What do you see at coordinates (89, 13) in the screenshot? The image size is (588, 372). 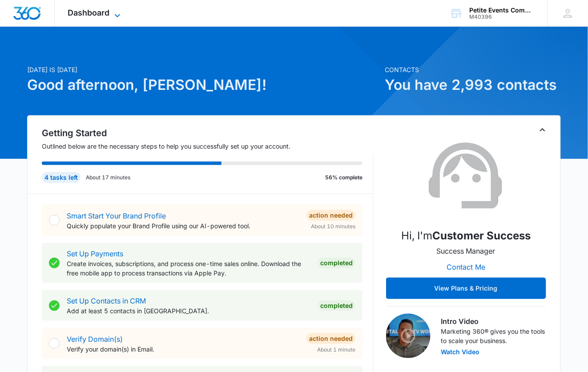 I see `span: Dashboard` at bounding box center [89, 13].